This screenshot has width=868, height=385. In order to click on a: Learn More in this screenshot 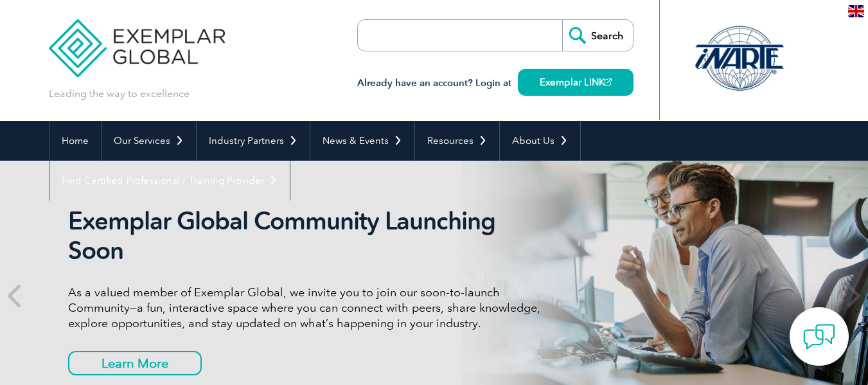, I will do `click(135, 363)`.